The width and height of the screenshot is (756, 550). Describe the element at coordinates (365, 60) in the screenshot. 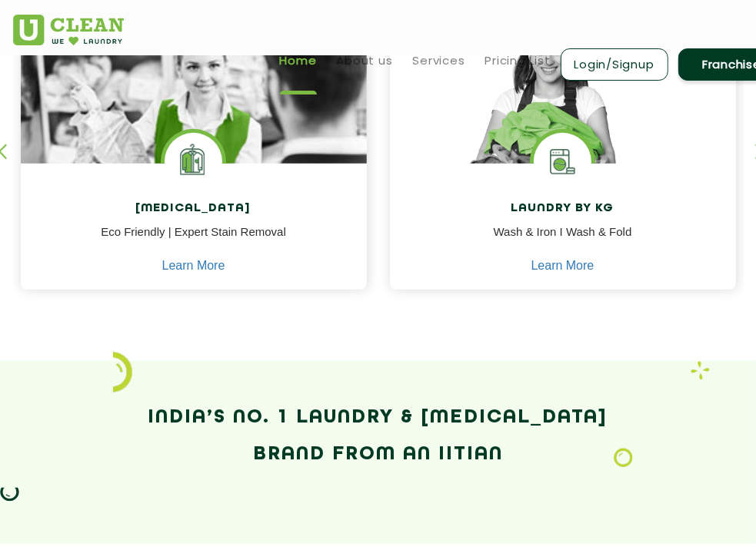

I see `a: About us` at that location.